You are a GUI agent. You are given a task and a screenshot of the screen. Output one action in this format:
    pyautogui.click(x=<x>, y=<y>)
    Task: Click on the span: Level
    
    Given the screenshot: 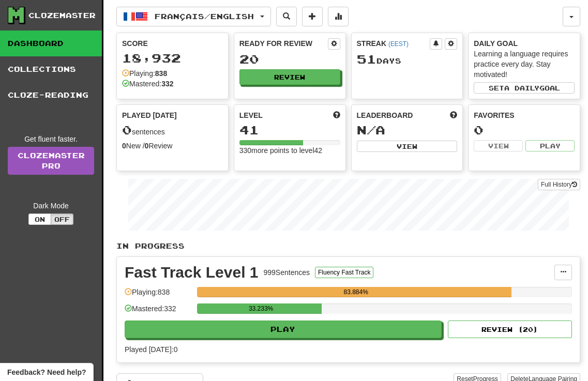 What is the action you would take?
    pyautogui.click(x=250, y=115)
    